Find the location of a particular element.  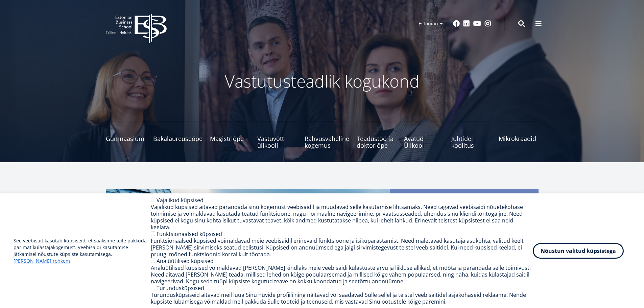

a: Youtube is located at coordinates (477, 24).